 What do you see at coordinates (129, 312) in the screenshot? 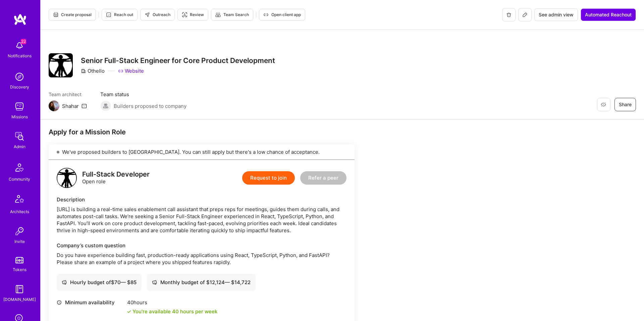
I see `i: icon Check` at bounding box center [129, 312].